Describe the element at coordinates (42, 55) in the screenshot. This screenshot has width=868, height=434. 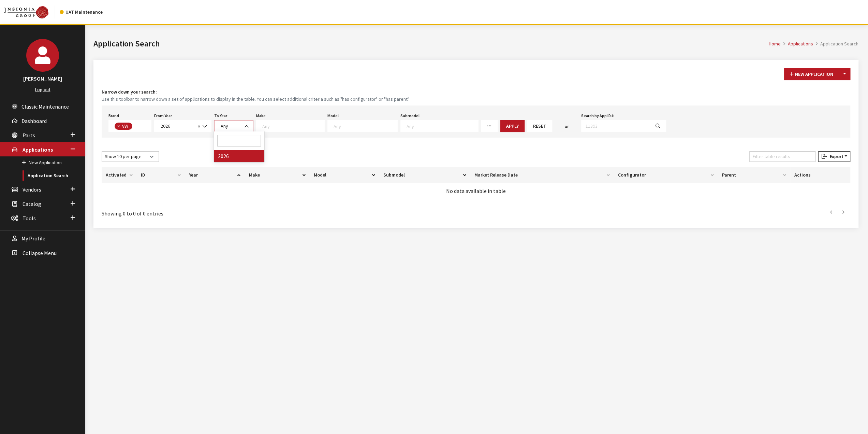
I see `img: John Swartwout` at that location.